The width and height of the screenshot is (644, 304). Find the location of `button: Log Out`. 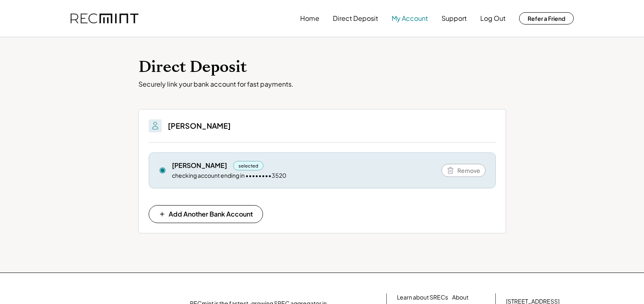

button: Log Out is located at coordinates (493, 19).